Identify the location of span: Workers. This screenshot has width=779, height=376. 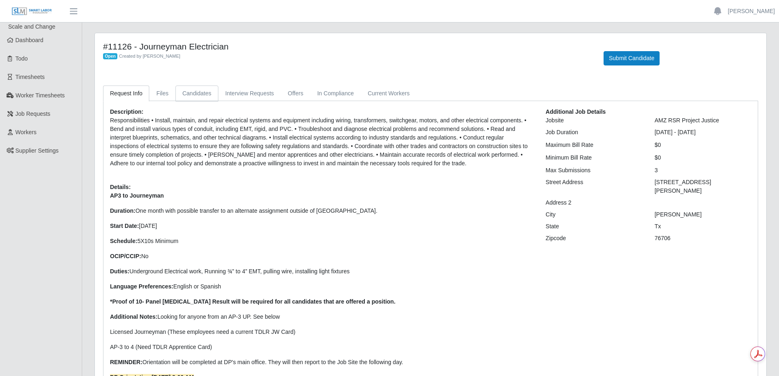
(26, 132).